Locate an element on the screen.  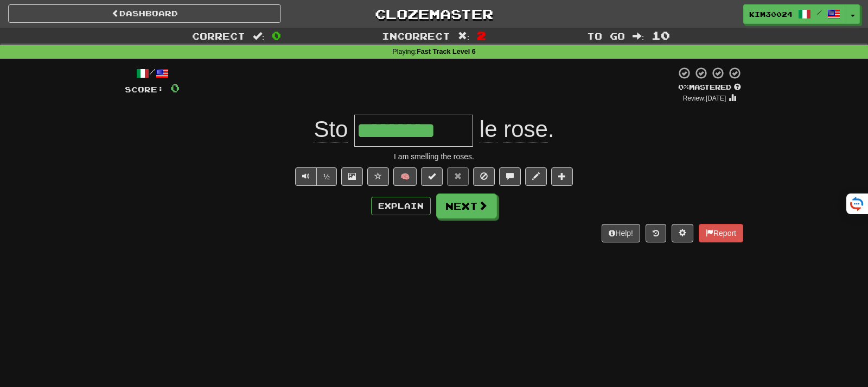
div: Text-to-speech controls is located at coordinates (315, 177).